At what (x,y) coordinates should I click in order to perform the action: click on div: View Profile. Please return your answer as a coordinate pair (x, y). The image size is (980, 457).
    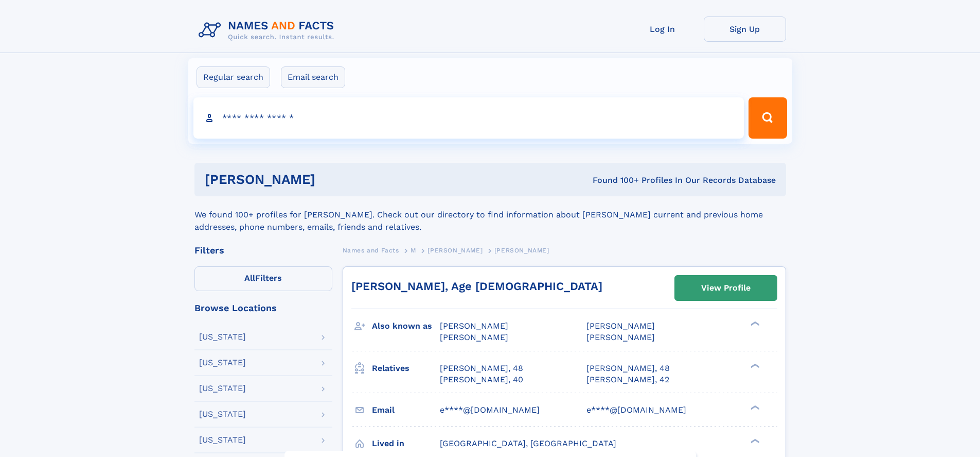
    Looking at the image, I should click on (726, 288).